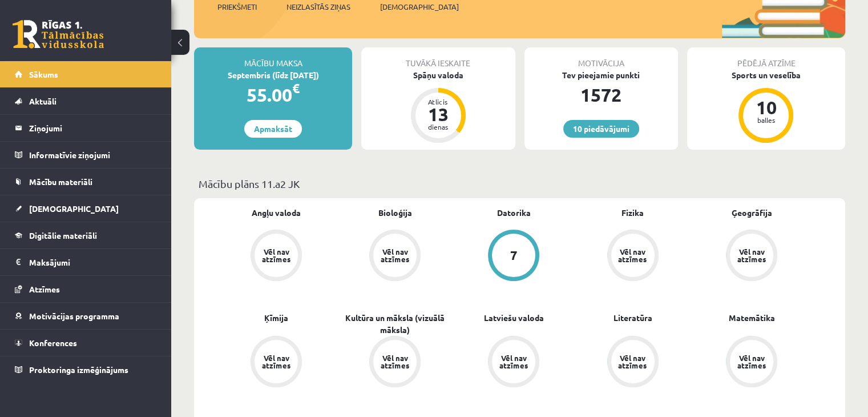 This screenshot has width=868, height=417. Describe the element at coordinates (61, 181) in the screenshot. I see `span: Mācību materiāli` at that location.